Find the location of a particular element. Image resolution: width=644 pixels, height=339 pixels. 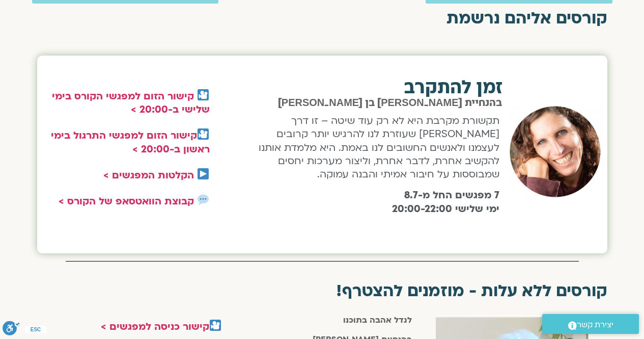

a: קבוצת הוואטסאפ של הקורס > is located at coordinates (126, 201).